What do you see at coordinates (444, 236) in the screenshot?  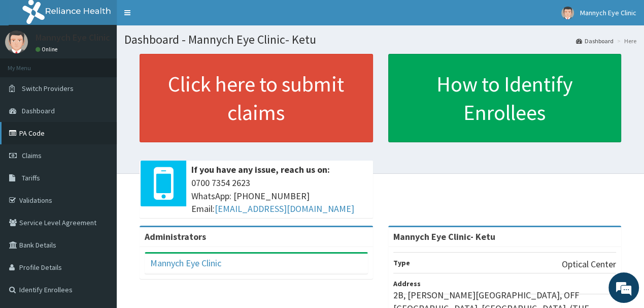 I see `strong: Mannych Eye Clinic- Ketu` at bounding box center [444, 236].